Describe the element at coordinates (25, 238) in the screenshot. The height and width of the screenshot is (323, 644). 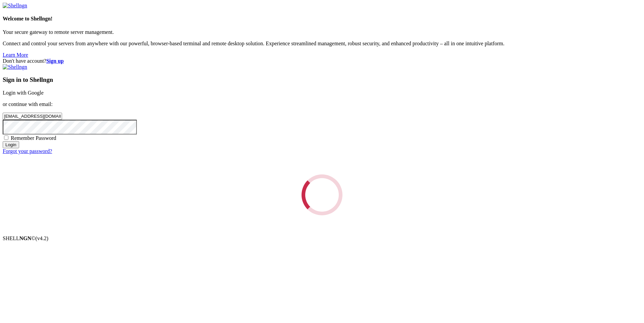
I see `span: SHELL ©` at that location.